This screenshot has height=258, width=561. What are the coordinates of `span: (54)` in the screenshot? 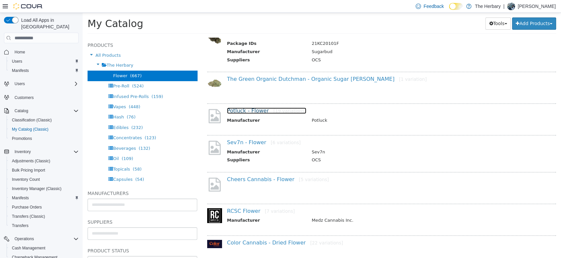 It's located at (57, 166).